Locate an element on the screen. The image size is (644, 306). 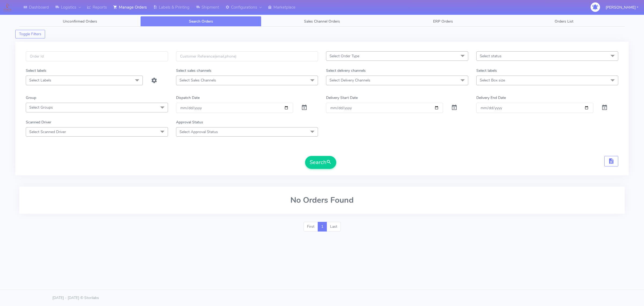
span: Select Approval Status is located at coordinates (199, 131).